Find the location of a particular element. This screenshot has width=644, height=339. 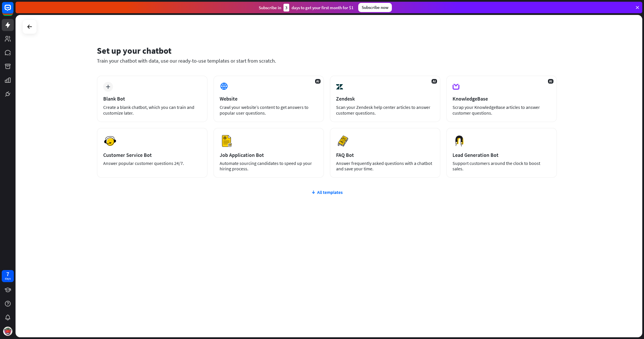

div: 3 is located at coordinates (287, 7).